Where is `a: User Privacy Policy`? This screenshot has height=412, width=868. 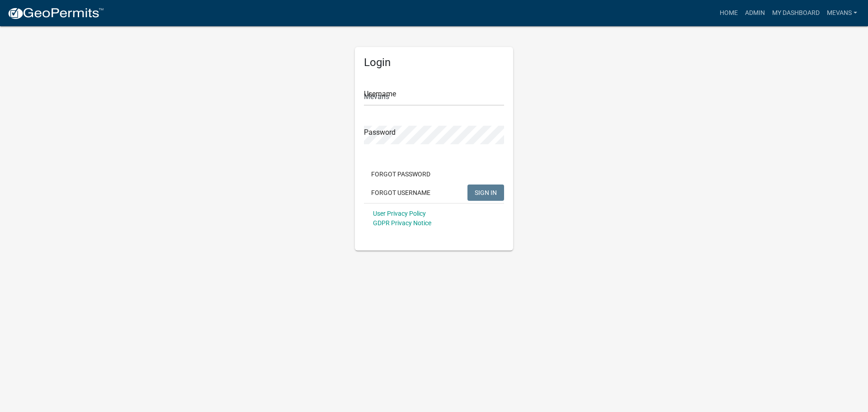 a: User Privacy Policy is located at coordinates (399, 213).